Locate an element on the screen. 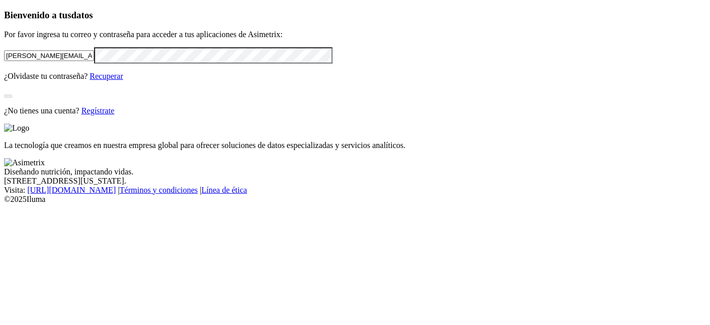 The height and width of the screenshot is (325, 710). div: Visita : | | is located at coordinates (355, 190).